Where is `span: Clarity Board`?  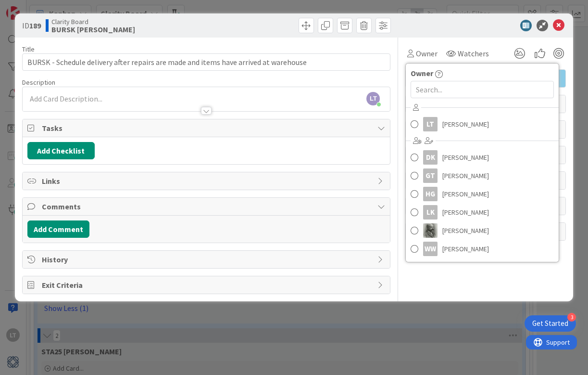 span: Clarity Board is located at coordinates (94, 22).